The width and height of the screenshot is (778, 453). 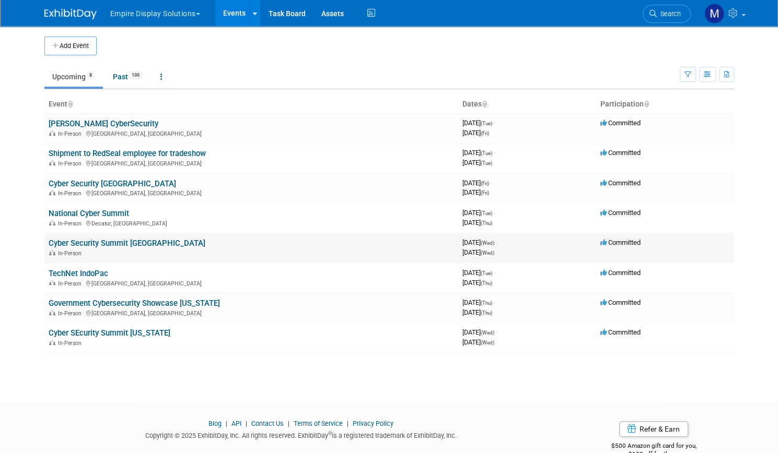 What do you see at coordinates (251, 104) in the screenshot?
I see `th: Event` at bounding box center [251, 104].